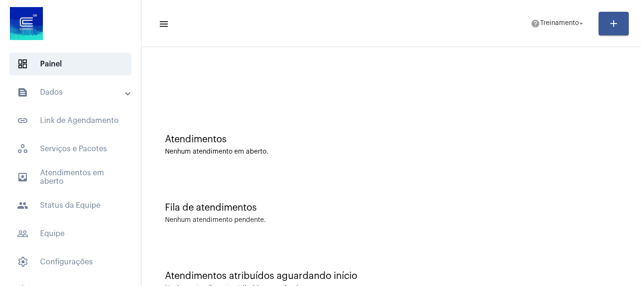 Image resolution: width=641 pixels, height=286 pixels. I want to click on span: Configurações, so click(70, 262).